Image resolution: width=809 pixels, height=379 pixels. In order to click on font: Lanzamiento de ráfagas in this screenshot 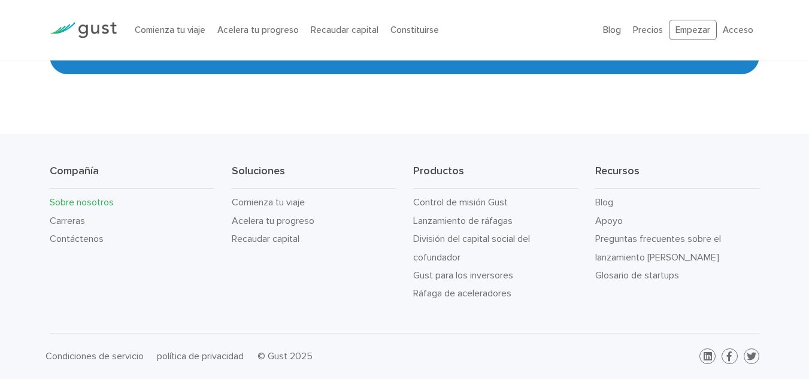, I will do `click(463, 220)`.